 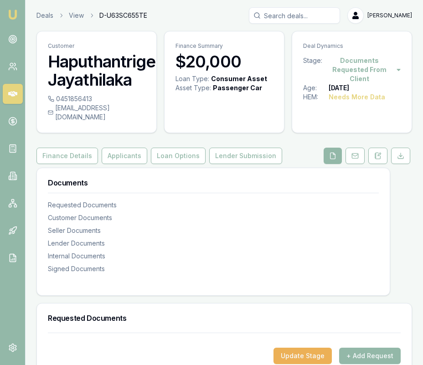 I want to click on p: Finance Summary, so click(x=224, y=46).